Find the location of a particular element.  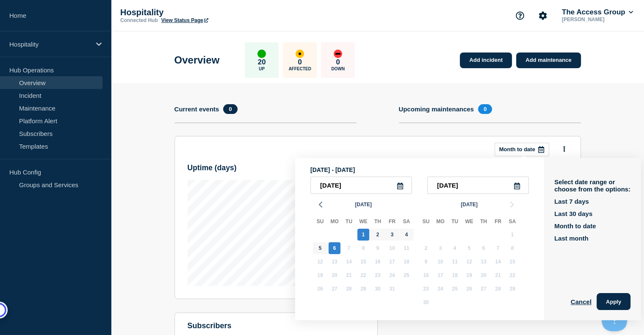

h4: Upcoming maintenances is located at coordinates (436, 109).